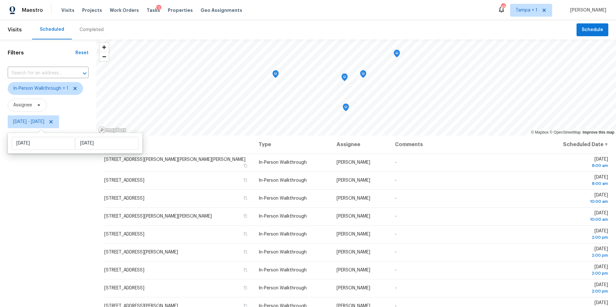 This screenshot has height=307, width=616. What do you see at coordinates (124, 10) in the screenshot?
I see `span: Work Orders` at bounding box center [124, 10].